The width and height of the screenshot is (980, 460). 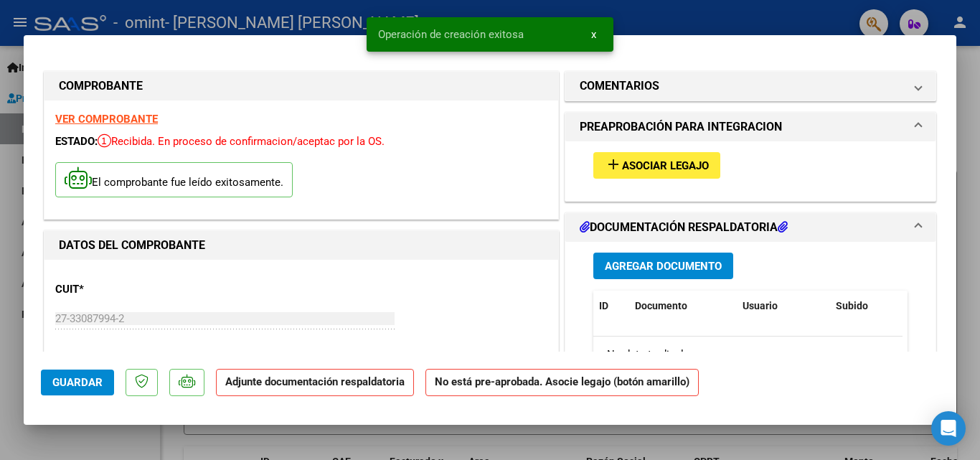 What do you see at coordinates (949, 428) in the screenshot?
I see `div: Open Intercom Messenger` at bounding box center [949, 428].